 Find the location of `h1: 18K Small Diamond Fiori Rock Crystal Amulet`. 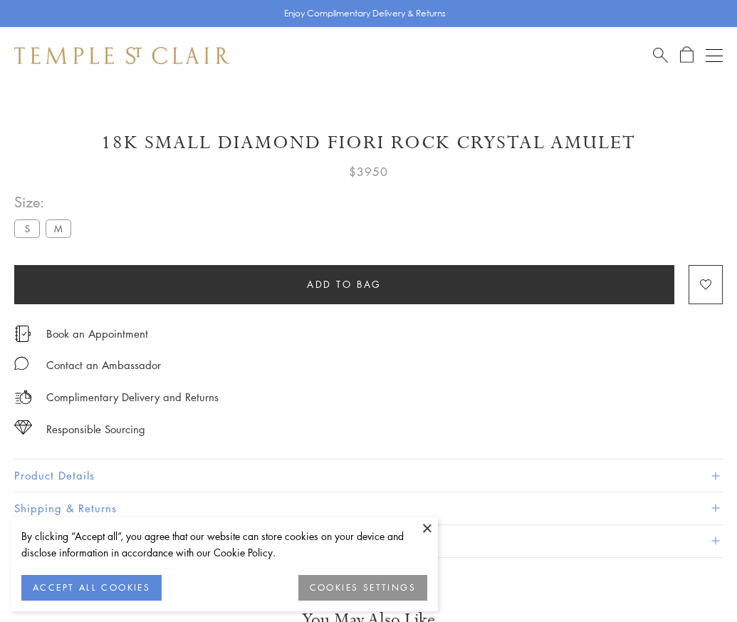

h1: 18K Small Diamond Fiori Rock Crystal Amulet is located at coordinates (368, 142).